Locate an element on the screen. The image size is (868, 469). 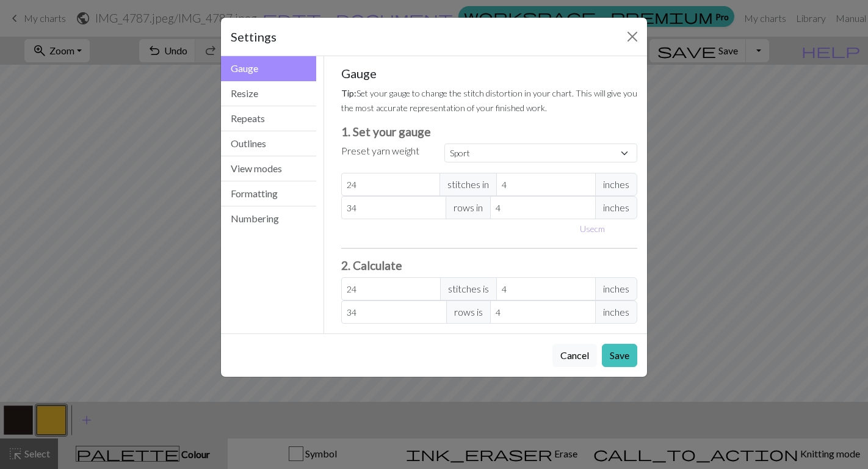
h5: Settings is located at coordinates (253, 37).